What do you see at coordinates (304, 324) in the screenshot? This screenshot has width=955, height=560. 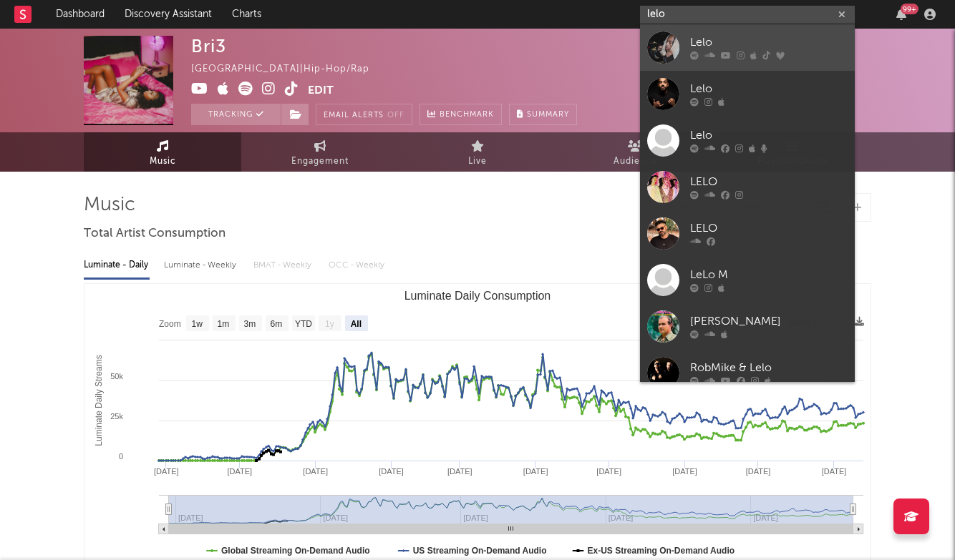 I see `text: YTD` at bounding box center [304, 324].